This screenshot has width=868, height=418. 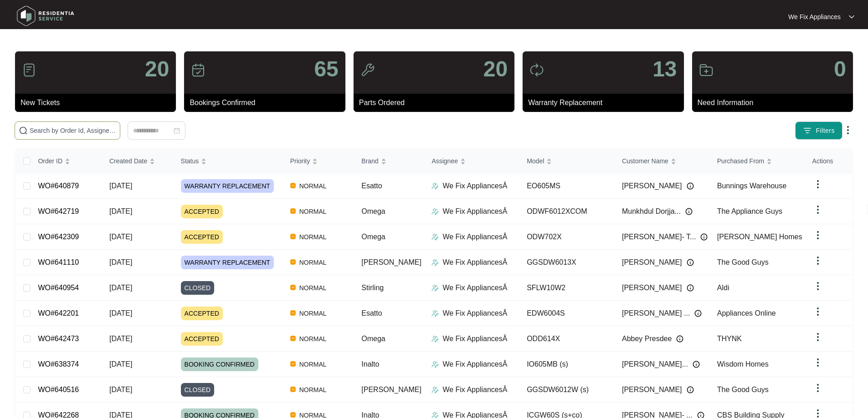 I want to click on td: GGSDW6013X, so click(x=567, y=262).